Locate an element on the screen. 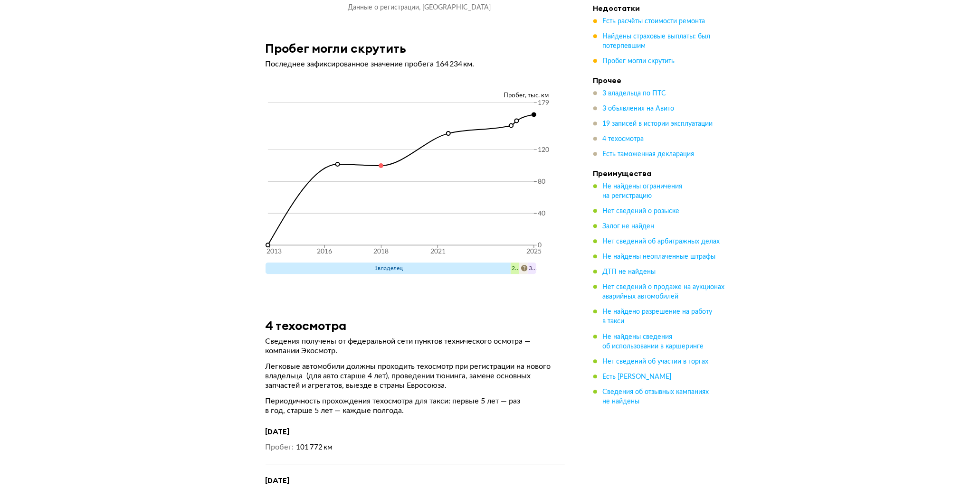 The width and height of the screenshot is (980, 487). span: Не найдены сведения об использовании в каршеринге is located at coordinates (653, 342).